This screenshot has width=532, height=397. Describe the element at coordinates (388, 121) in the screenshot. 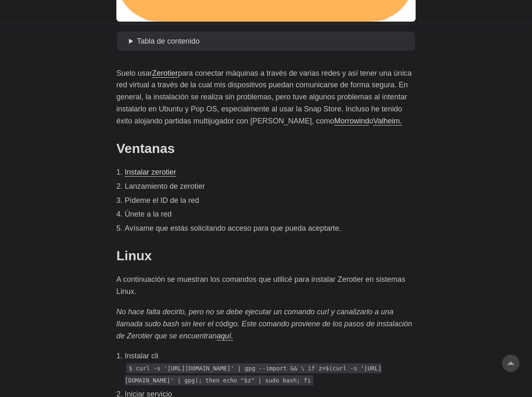

I see `a: Valheim.` at that location.